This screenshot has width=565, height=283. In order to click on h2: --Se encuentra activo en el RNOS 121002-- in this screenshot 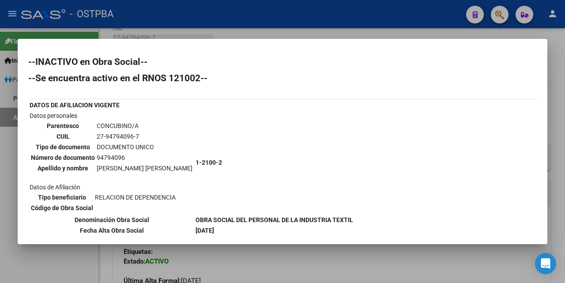, I will do `click(283, 78)`.